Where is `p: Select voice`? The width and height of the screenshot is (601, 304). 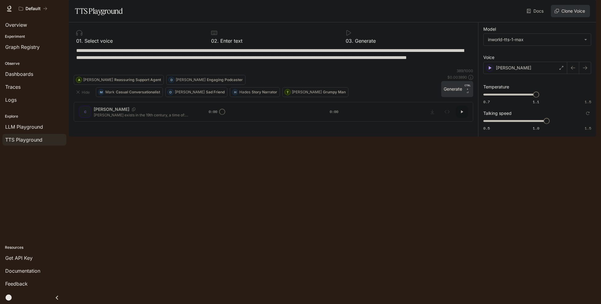
p: Select voice is located at coordinates (98, 41).